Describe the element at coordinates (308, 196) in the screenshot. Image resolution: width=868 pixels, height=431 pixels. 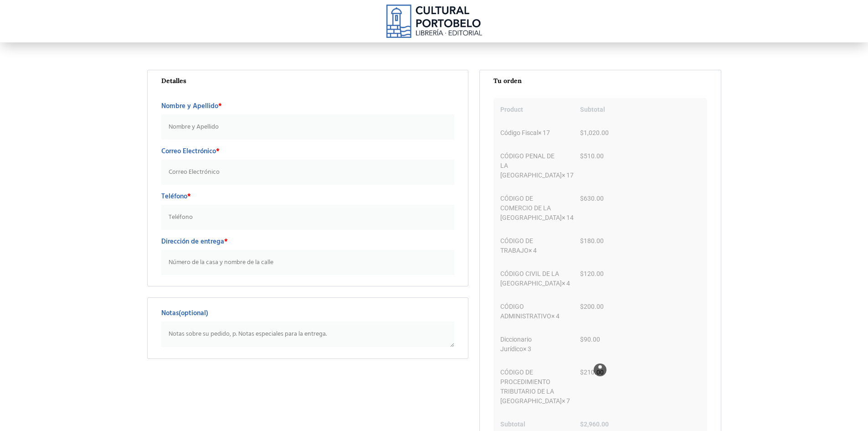
I see `label: Teléfono` at that location.